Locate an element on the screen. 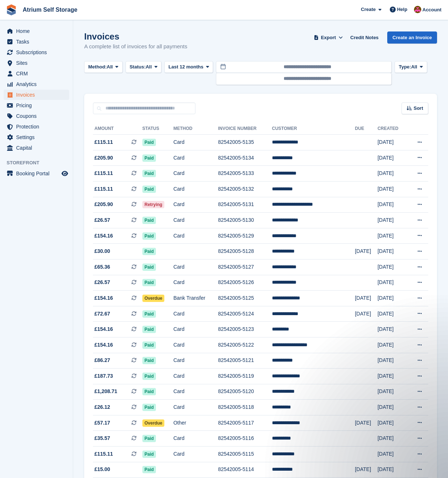  button: Export is located at coordinates (328, 37).